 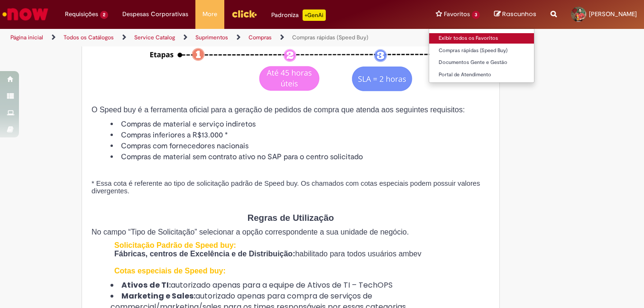 I want to click on a: Compras, so click(x=260, y=38).